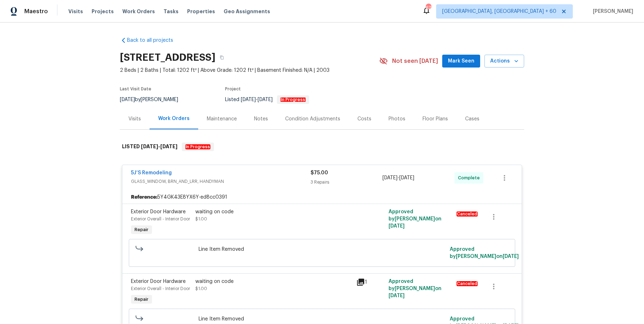  I want to click on span: GLASS_WINDOW, BRN_AND_LRR, HANDYMAN, so click(221, 182).